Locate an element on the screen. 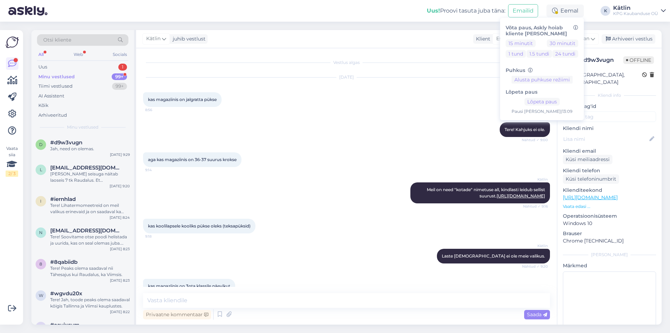 Image resolution: width=670 pixels, height=333 pixels. p: Kliendi email is located at coordinates (610, 151).